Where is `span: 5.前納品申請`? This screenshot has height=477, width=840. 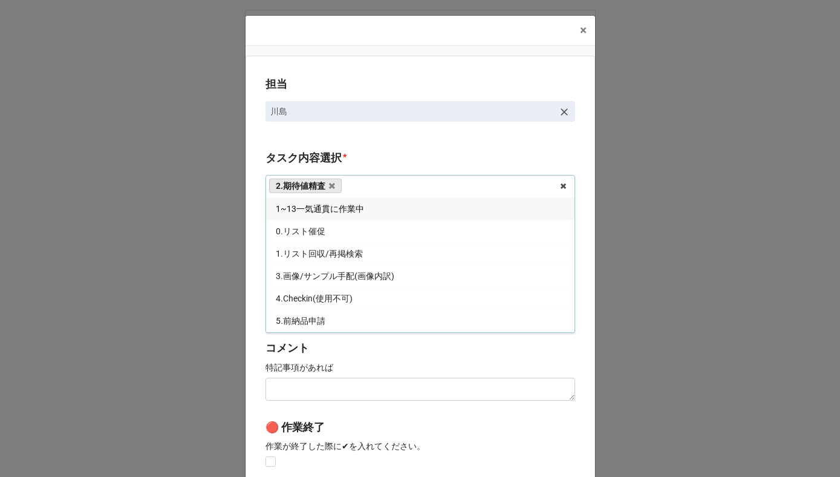
span: 5.前納品申請 is located at coordinates (301, 321).